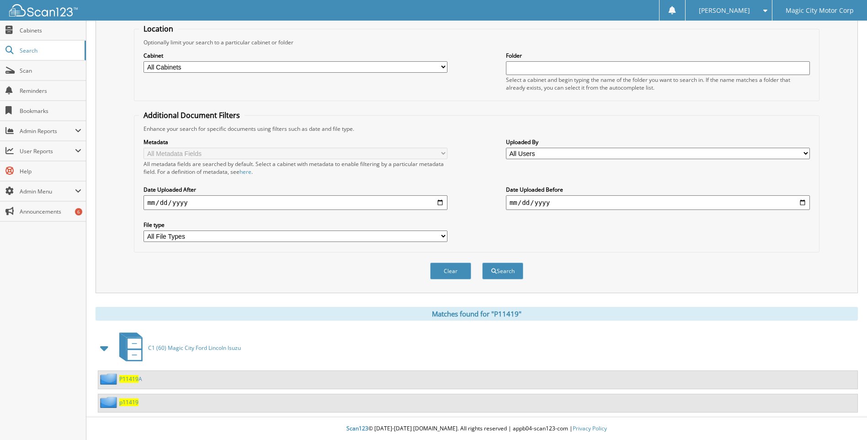 The width and height of the screenshot is (867, 440). What do you see at coordinates (191, 115) in the screenshot?
I see `legend: Additional Document Filters` at bounding box center [191, 115].